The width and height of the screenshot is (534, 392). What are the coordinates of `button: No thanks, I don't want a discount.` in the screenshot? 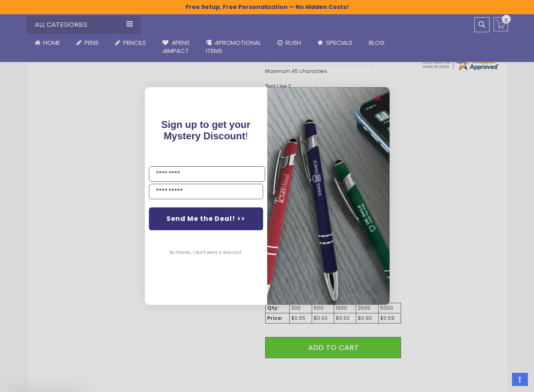 It's located at (206, 253).